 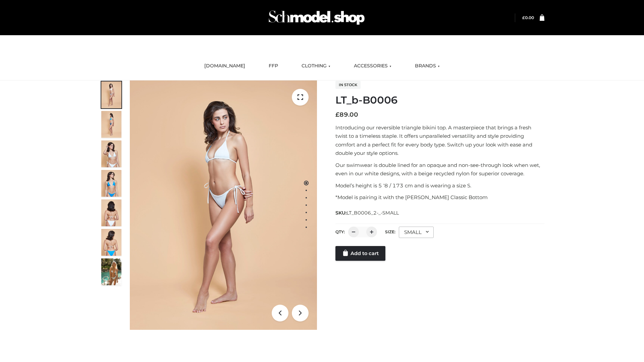 What do you see at coordinates (416, 232) in the screenshot?
I see `div: SMALL` at bounding box center [416, 232].